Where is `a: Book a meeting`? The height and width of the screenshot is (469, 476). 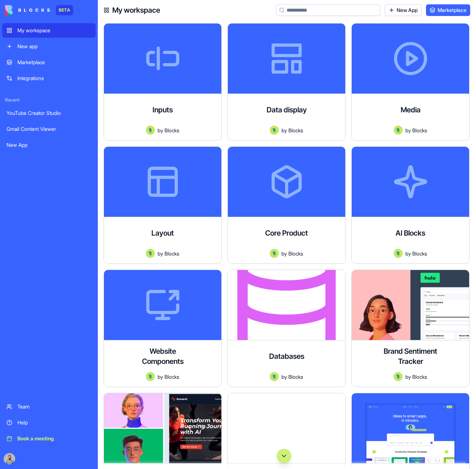 a: Book a meeting is located at coordinates (49, 438).